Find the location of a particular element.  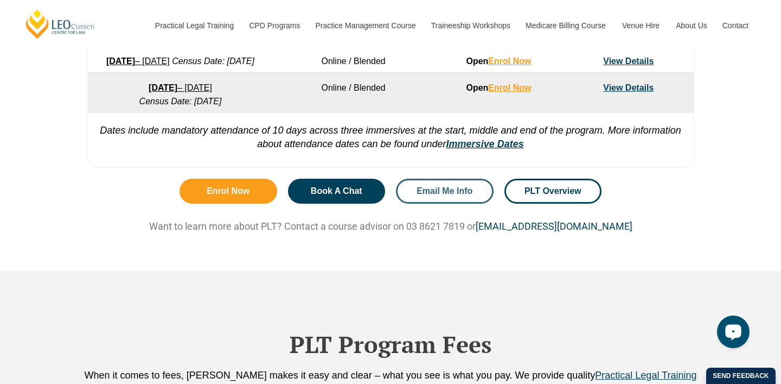

span: Email Me Info is located at coordinates (444, 191).